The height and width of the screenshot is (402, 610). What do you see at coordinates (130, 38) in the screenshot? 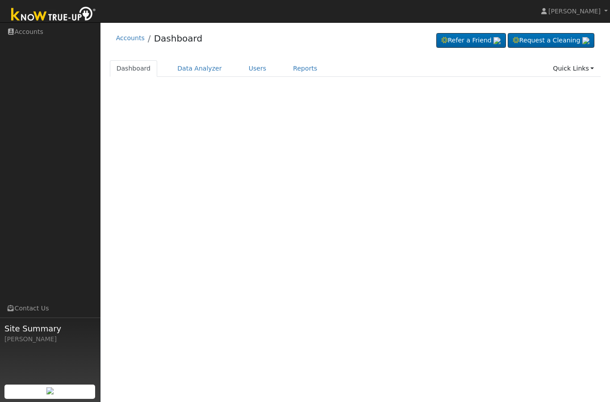
I see `a: Accounts` at bounding box center [130, 38].